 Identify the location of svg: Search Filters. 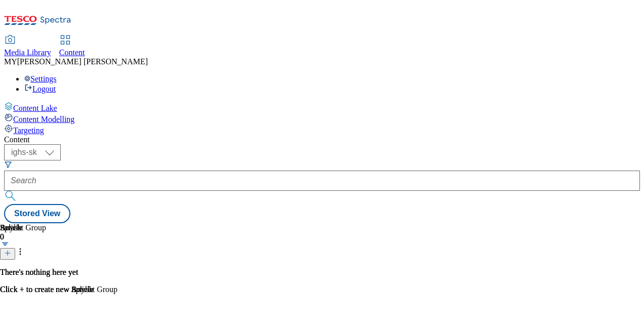
(8, 165).